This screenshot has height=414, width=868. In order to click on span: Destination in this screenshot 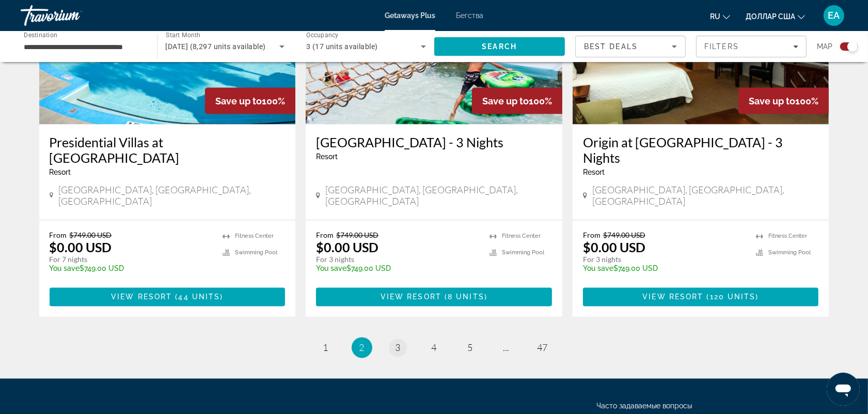, I will do `click(40, 35)`.